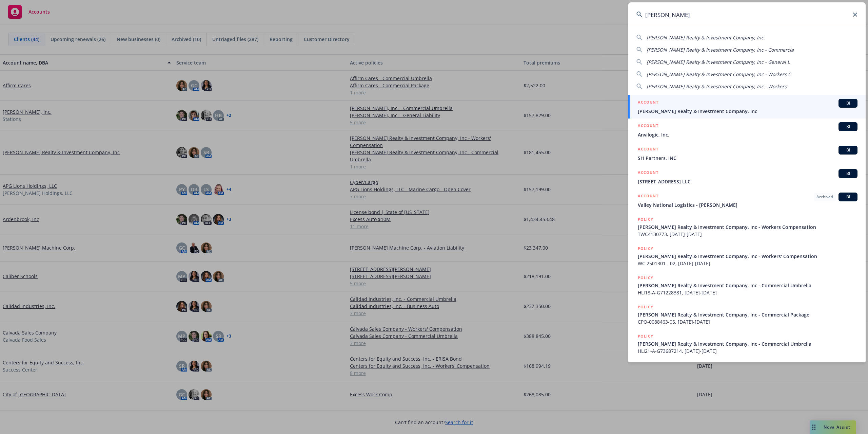 The height and width of the screenshot is (434, 868). I want to click on span: Archived, so click(824, 197).